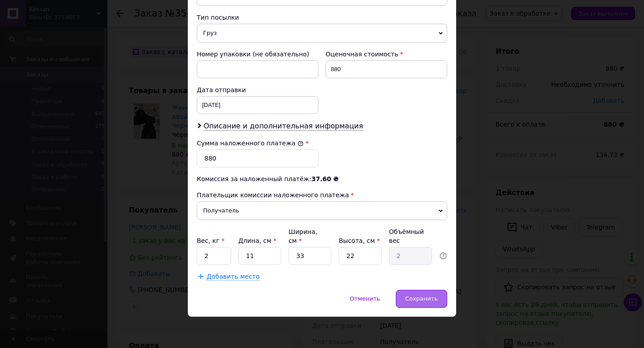  What do you see at coordinates (283, 126) in the screenshot?
I see `span: Описание и дополнительная информация` at bounding box center [283, 126].